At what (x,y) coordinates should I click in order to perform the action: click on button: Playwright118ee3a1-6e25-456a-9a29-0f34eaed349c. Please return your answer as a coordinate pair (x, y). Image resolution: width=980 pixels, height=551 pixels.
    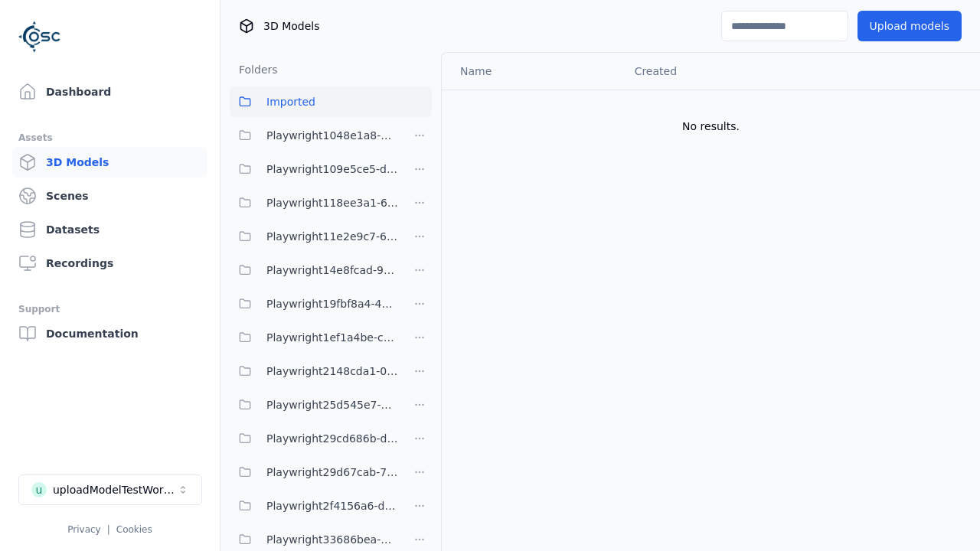
    Looking at the image, I should click on (314, 203).